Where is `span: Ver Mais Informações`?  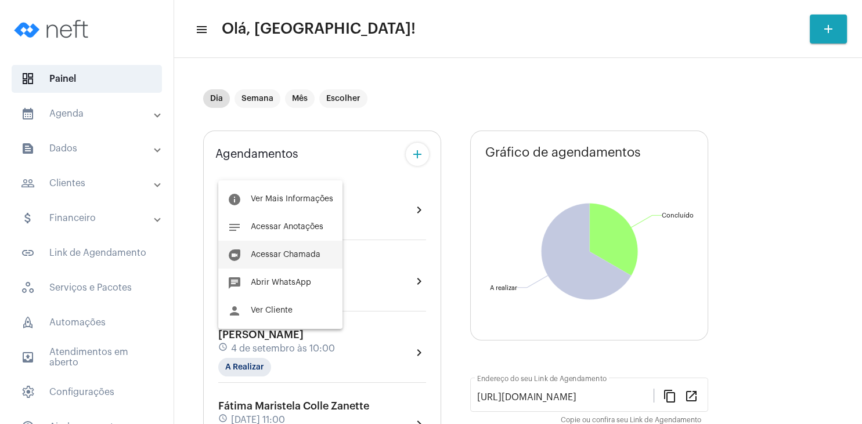 span: Ver Mais Informações is located at coordinates (292, 199).